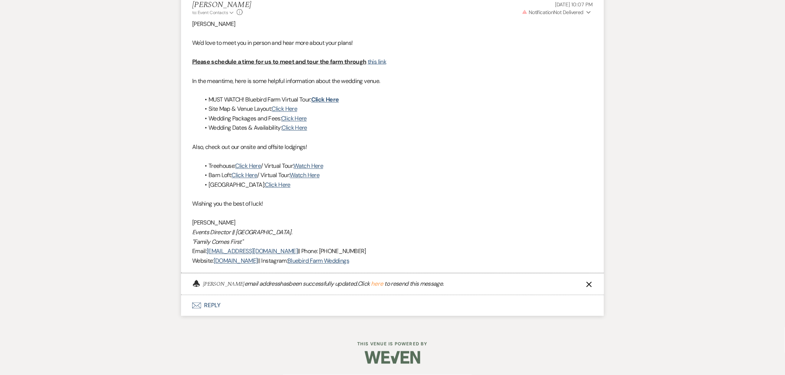 The image size is (785, 375). I want to click on button: here, so click(377, 285).